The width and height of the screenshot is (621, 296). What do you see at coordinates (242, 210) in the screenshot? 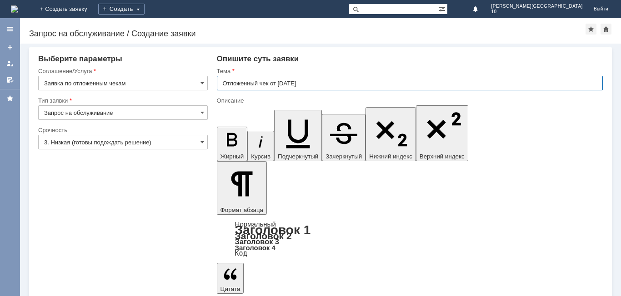
I see `span: Формат абзаца` at bounding box center [242, 210].